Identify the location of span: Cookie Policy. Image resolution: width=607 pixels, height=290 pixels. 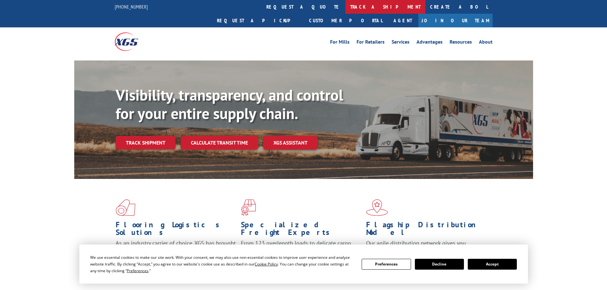
(266, 264).